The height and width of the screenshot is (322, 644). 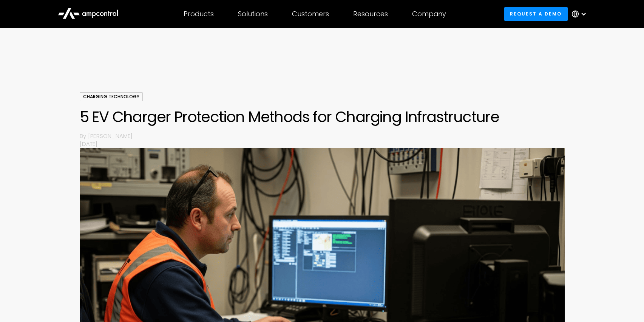 What do you see at coordinates (198, 14) in the screenshot?
I see `div: Products` at bounding box center [198, 14].